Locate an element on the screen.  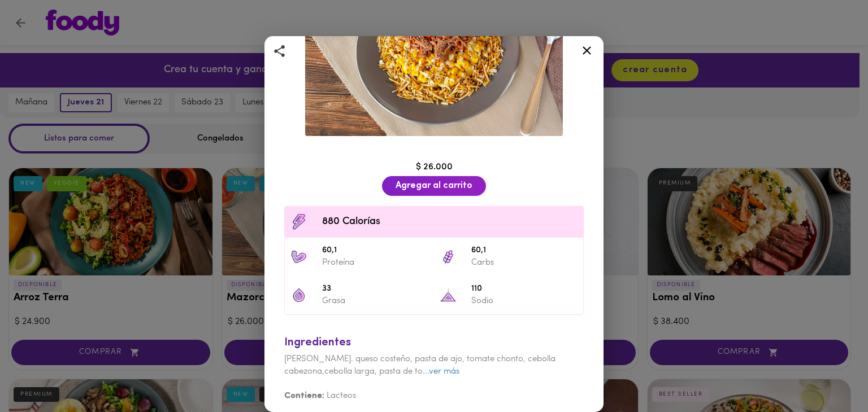
img: 60,1 Carbs is located at coordinates (448, 257).